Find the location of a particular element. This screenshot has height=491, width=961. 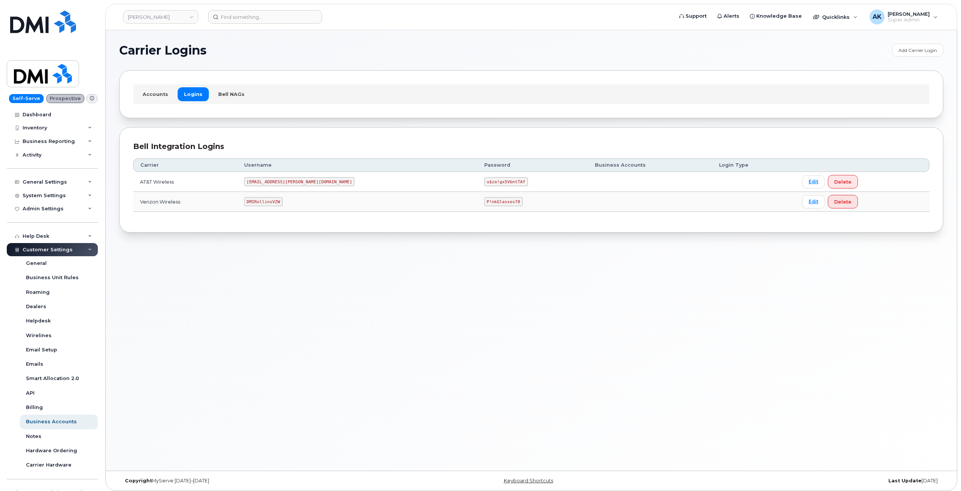

th: Business Accounts is located at coordinates (650, 165).